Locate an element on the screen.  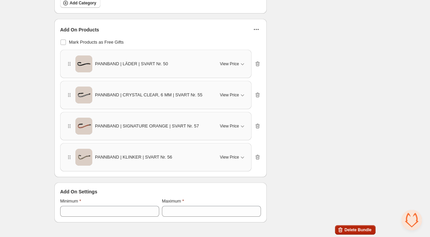
img: PANNBAND | LÄDER | SVART Nr. 50 is located at coordinates (84, 64).